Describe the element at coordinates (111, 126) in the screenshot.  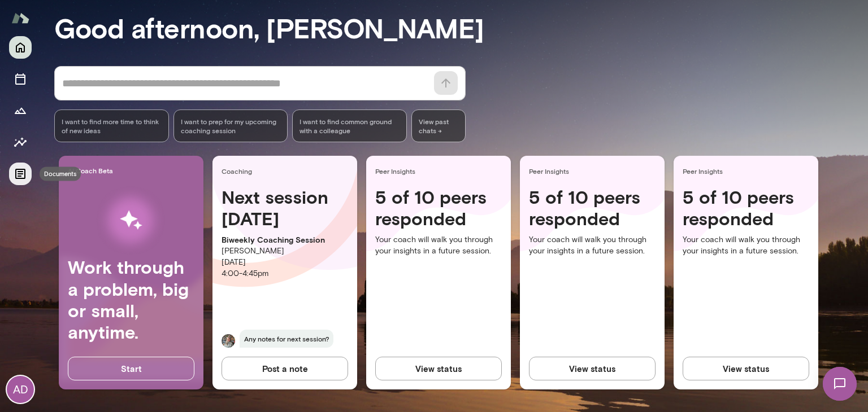
I see `span: I want to find more time to think of new ideas` at that location.